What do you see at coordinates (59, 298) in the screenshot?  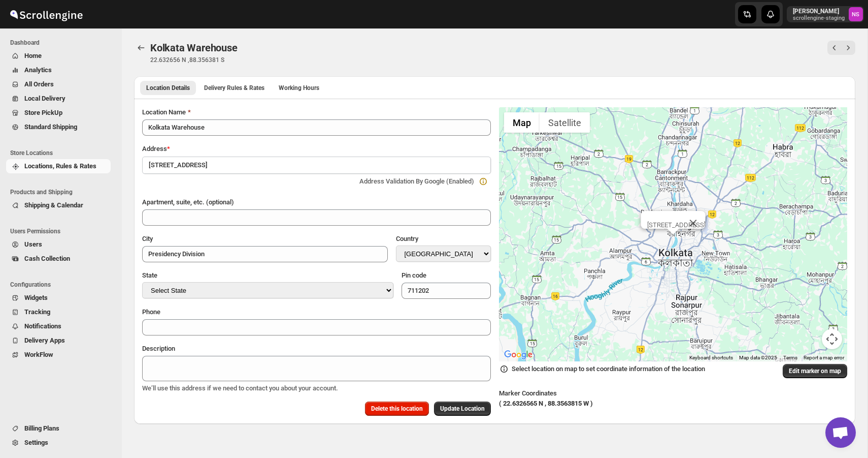 I see `button: Widgets` at bounding box center [59, 298].